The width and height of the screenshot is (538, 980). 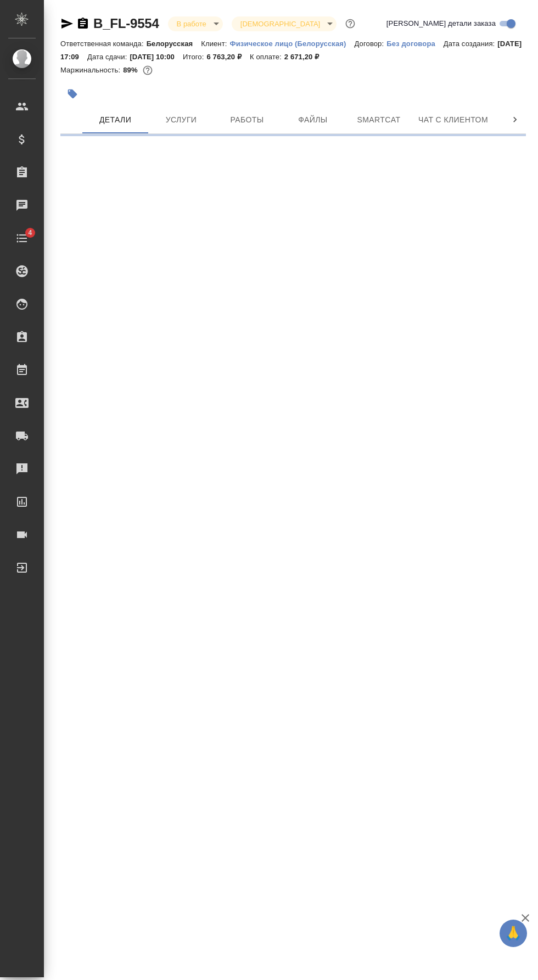 What do you see at coordinates (108, 56) in the screenshot?
I see `p: Дата сдачи:` at bounding box center [108, 56].